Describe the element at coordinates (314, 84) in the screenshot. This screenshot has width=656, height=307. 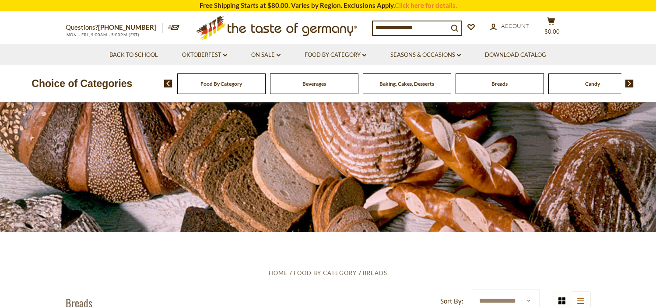
I see `a: Beverages` at that location.